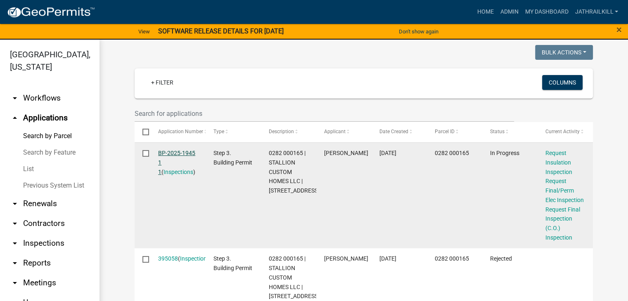  I want to click on span: 03/26/2025, so click(388, 259).